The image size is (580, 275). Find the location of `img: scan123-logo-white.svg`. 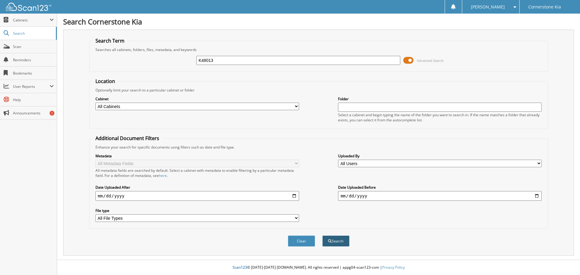

img: scan123-logo-white.svg is located at coordinates (29, 7).